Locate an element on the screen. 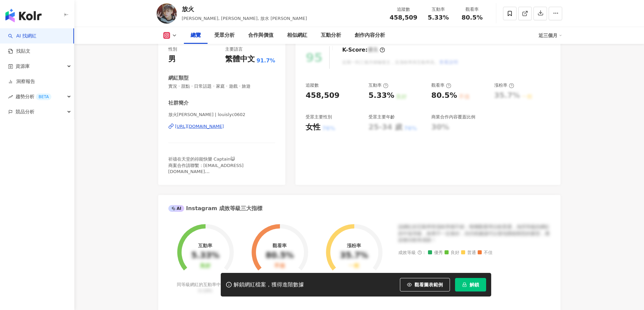 The image size is (644, 310). span: 458,509 is located at coordinates (403, 17).